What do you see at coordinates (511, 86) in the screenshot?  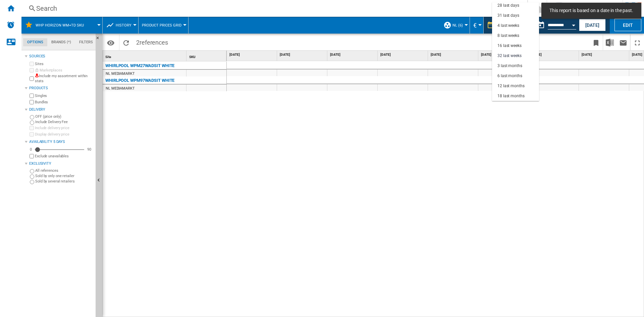 I see `div: 12 last months` at bounding box center [511, 86].